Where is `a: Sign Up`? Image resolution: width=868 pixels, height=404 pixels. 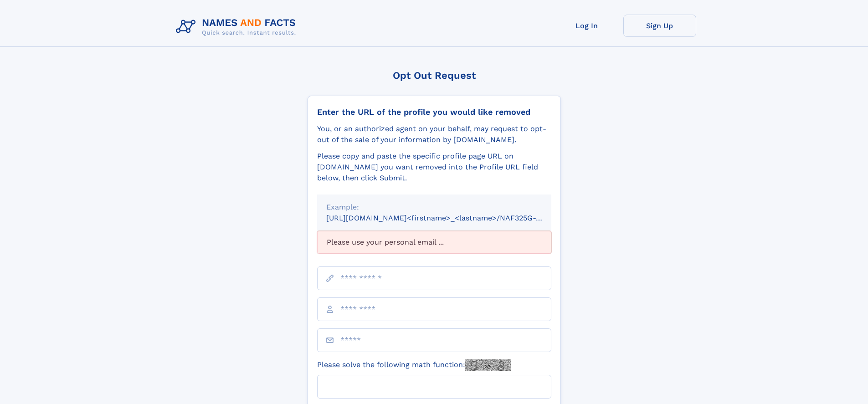
a: Sign Up is located at coordinates (660, 25).